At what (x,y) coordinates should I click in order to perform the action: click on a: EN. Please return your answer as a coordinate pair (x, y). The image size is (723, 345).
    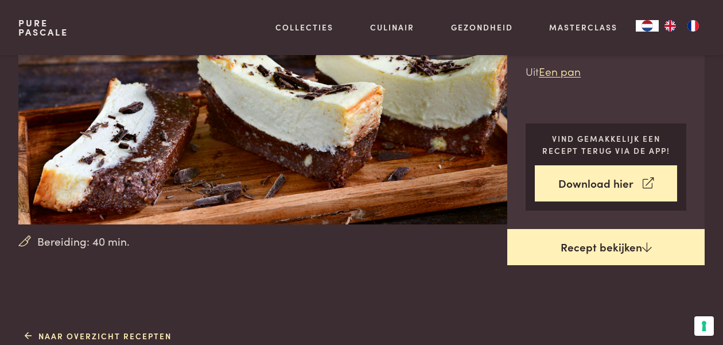
    Looking at the image, I should click on (670, 26).